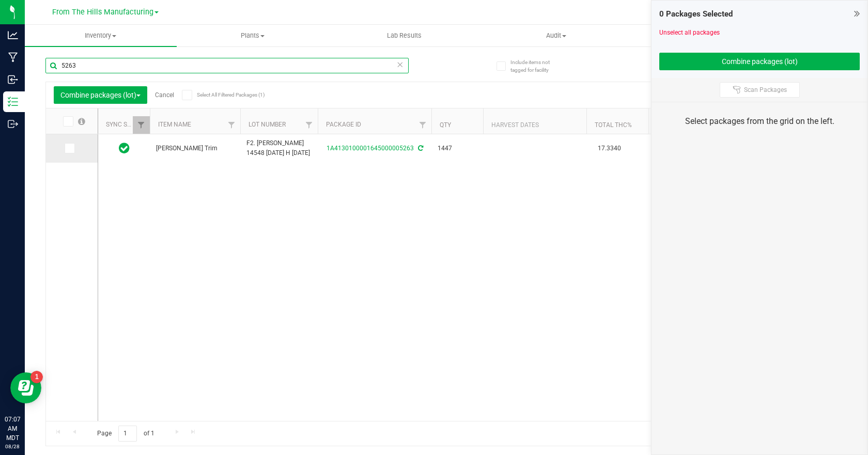 This screenshot has height=455, width=868. Describe the element at coordinates (103, 12) in the screenshot. I see `span: From The Hills Manufacturing` at that location.